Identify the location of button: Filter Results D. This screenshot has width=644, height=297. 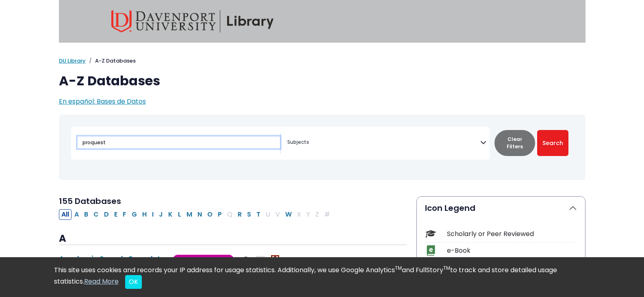
(106, 214).